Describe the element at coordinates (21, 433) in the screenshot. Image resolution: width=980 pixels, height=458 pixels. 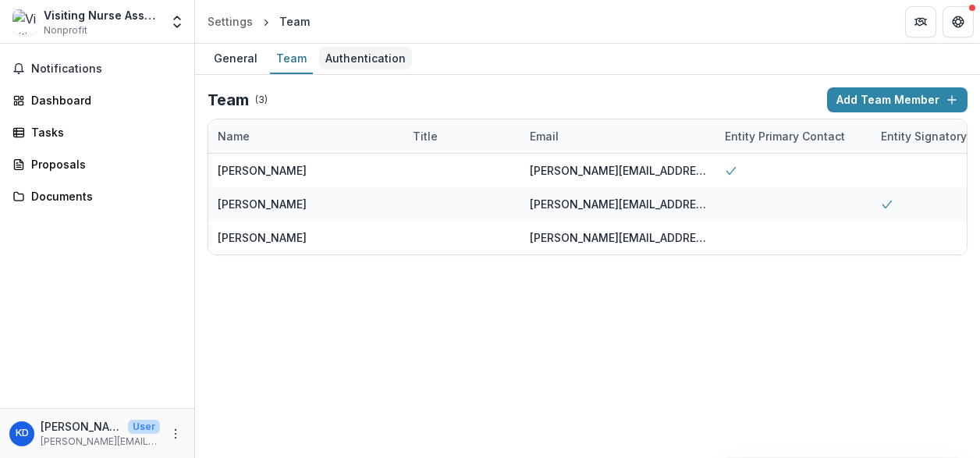
I see `div: Karen DeSantis` at that location.